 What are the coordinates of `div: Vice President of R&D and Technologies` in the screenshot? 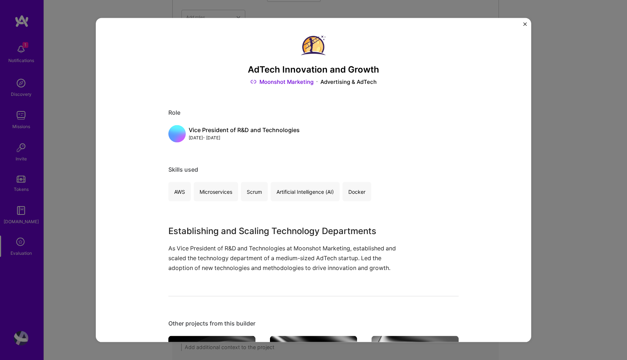 It's located at (244, 130).